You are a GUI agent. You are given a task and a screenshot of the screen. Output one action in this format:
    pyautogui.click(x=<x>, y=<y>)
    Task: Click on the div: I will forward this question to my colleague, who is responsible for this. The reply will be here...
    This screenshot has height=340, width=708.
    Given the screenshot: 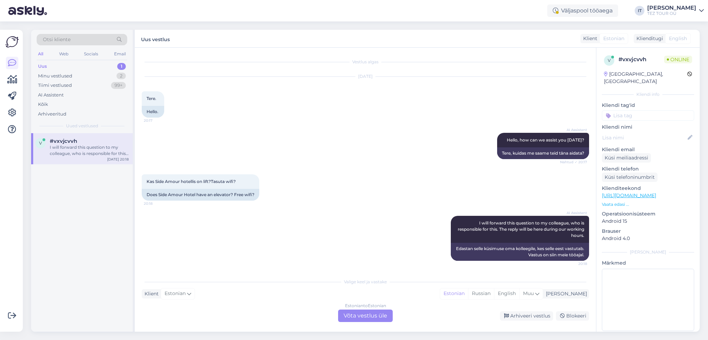 What is the action you would take?
    pyautogui.click(x=89, y=150)
    